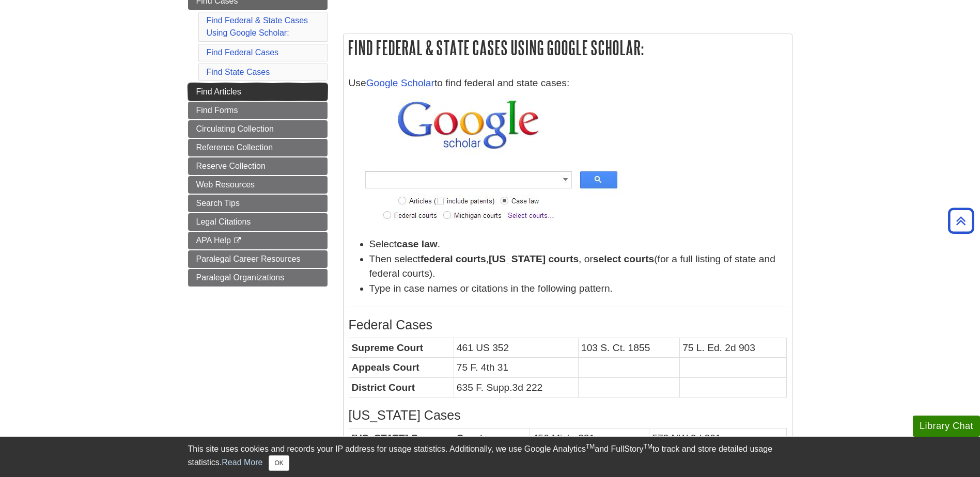  What do you see at coordinates (258, 148) in the screenshot?
I see `a: Reference Collection` at bounding box center [258, 148].